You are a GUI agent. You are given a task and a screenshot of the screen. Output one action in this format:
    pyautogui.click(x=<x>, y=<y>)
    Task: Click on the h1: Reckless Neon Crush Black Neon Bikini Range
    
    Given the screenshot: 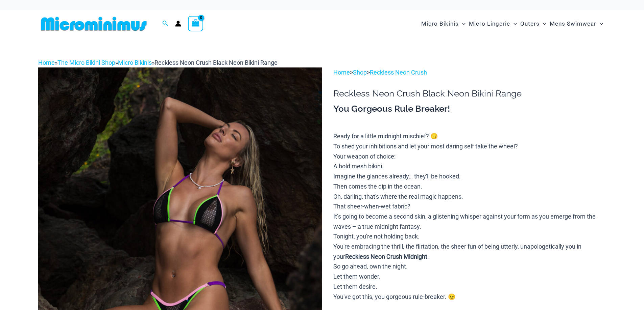 What is the action you would take?
    pyautogui.click(x=470, y=94)
    